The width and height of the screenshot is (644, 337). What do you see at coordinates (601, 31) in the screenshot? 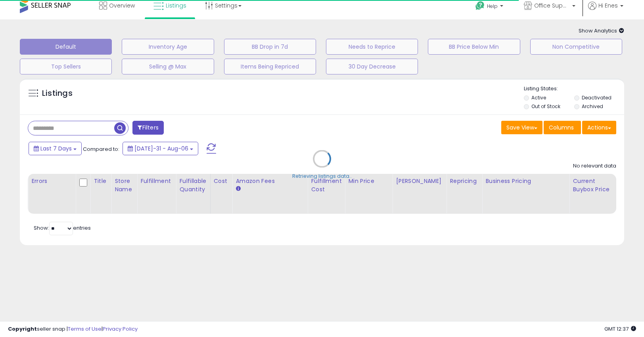
I see `span: Show Analytics` at bounding box center [601, 31].